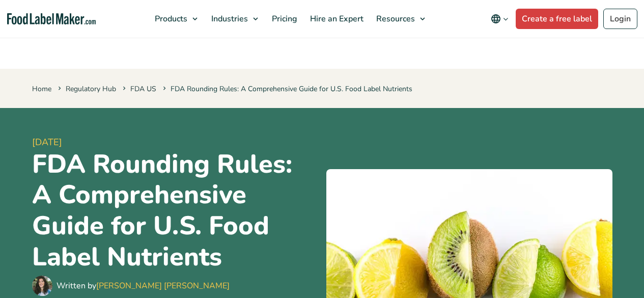 The width and height of the screenshot is (644, 298). What do you see at coordinates (284, 19) in the screenshot?
I see `span: Pricing` at bounding box center [284, 19].